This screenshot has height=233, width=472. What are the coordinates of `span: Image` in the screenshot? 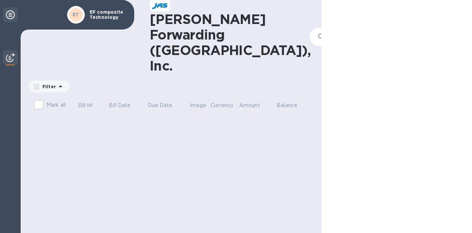 It's located at (198, 105).